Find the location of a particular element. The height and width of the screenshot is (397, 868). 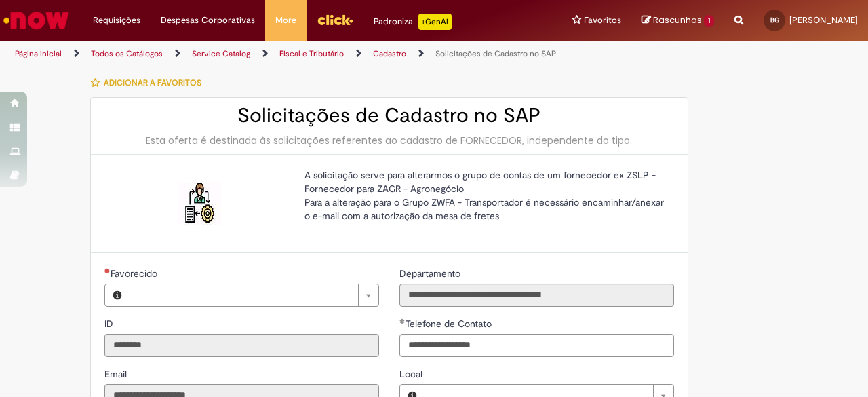

span: Local is located at coordinates (412, 374).